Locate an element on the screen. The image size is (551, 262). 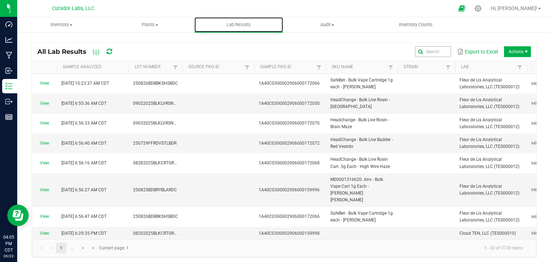
input: Search is located at coordinates (433, 52).